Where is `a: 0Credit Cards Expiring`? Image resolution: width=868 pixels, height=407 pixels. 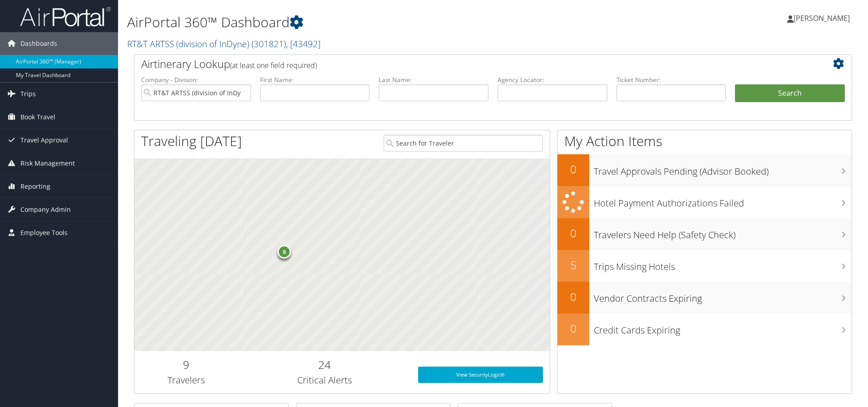 a: 0Credit Cards Expiring is located at coordinates (705, 329).